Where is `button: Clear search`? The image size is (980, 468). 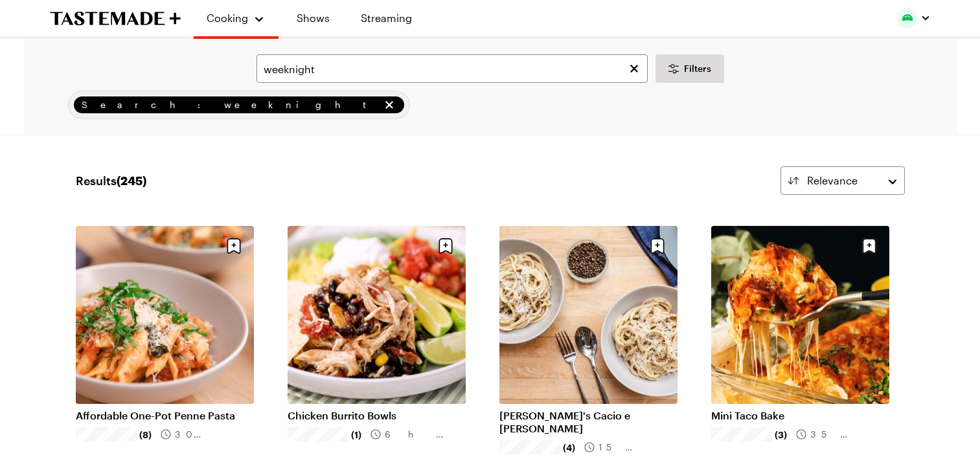
button: Clear search is located at coordinates (634, 68).